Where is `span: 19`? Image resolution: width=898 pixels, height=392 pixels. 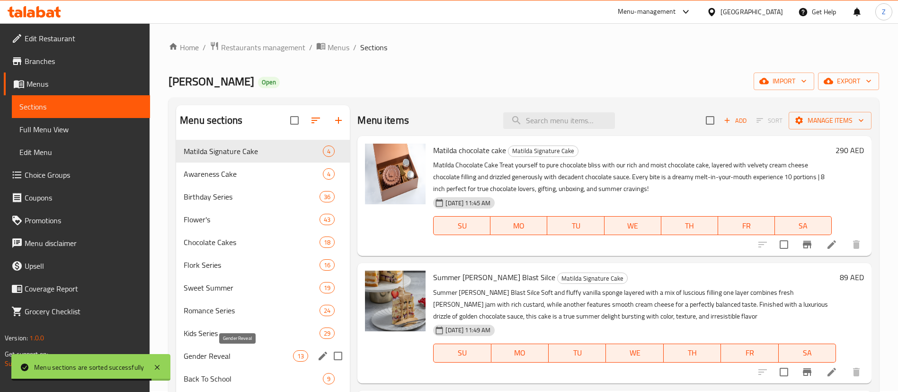
span: 19 is located at coordinates (327, 287).